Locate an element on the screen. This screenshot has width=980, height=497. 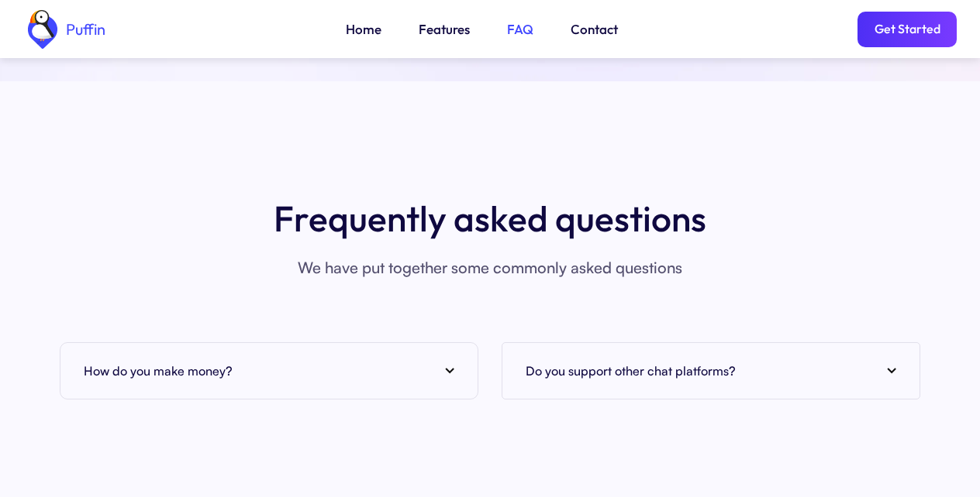
a: home is located at coordinates (64, 29).